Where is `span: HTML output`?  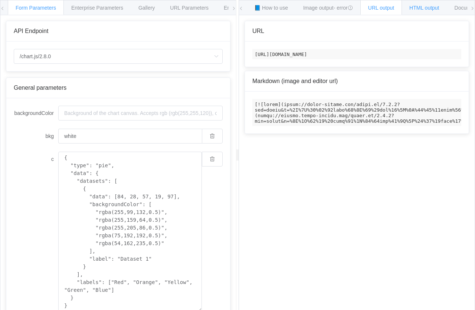
span: HTML output is located at coordinates (424, 8).